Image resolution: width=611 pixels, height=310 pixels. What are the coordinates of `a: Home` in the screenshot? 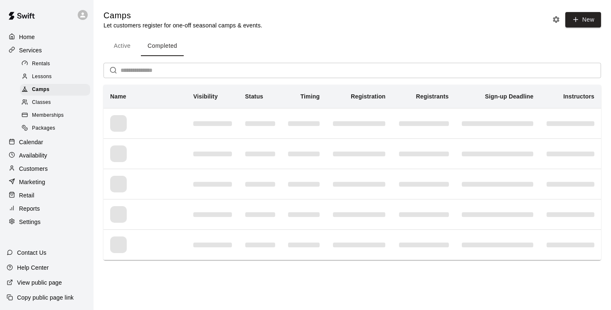 It's located at (47, 37).